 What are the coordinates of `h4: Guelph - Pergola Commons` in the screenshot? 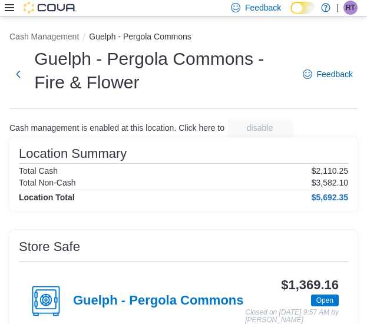 It's located at (158, 301).